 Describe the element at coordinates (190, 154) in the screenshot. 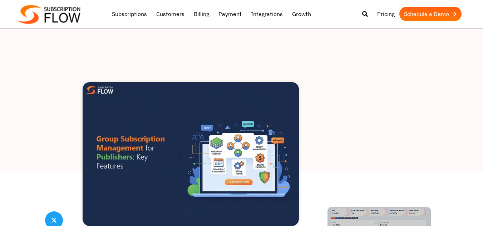

I see `img: Group Subscription Management for Publishers` at that location.